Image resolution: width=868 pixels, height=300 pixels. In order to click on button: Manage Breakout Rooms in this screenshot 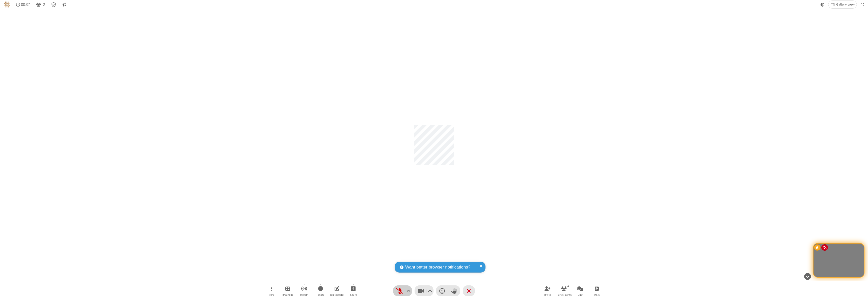, I will do `click(287, 291)`.